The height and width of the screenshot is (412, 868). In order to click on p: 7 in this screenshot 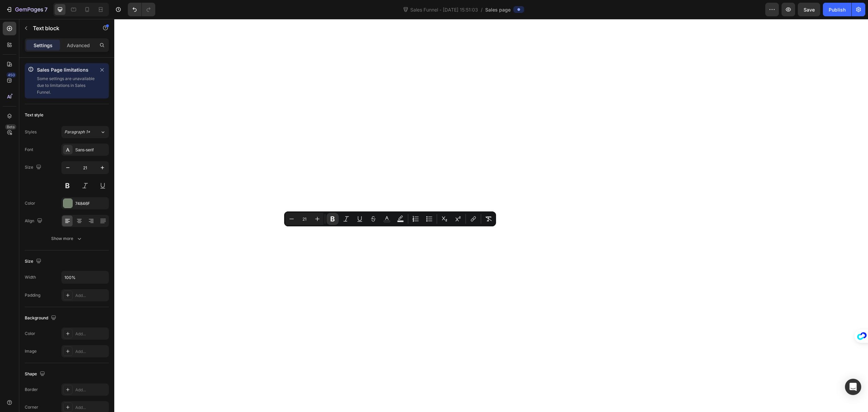, I will do `click(46, 10)`.